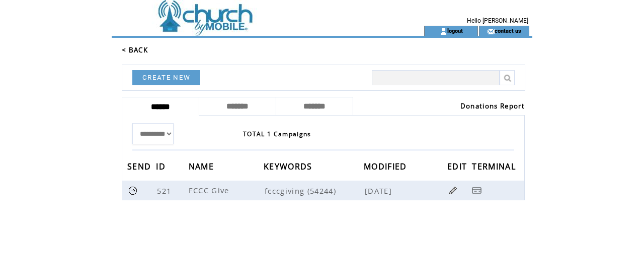  I want to click on a: MODIFIED, so click(386, 166).